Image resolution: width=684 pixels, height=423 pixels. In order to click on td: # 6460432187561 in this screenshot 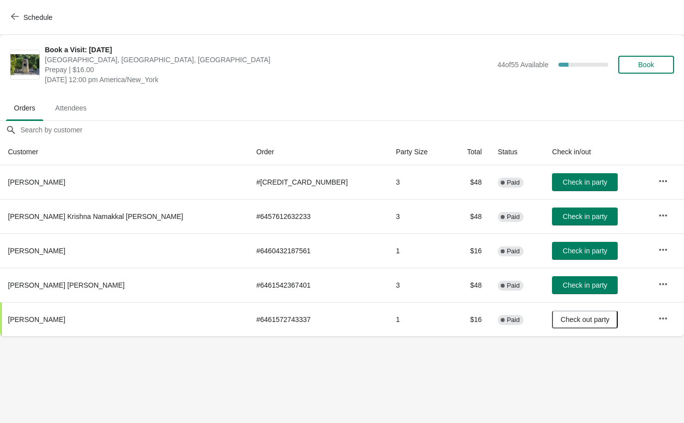, I will do `click(318, 250)`.